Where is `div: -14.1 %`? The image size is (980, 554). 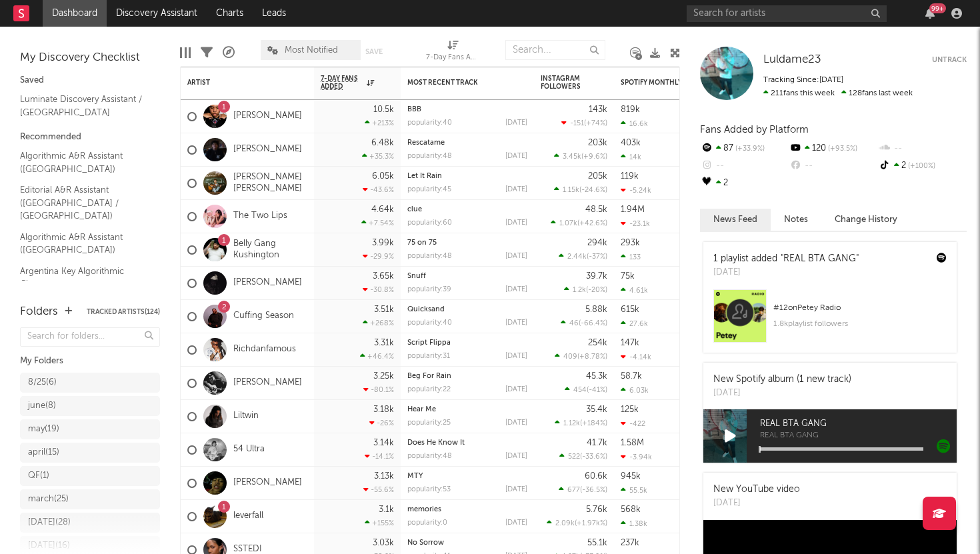 div: -14.1 % is located at coordinates (379, 456).